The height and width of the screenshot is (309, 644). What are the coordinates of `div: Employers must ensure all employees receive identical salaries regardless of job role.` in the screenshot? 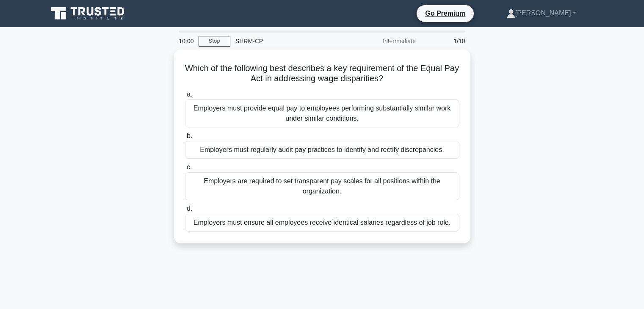 It's located at (322, 222).